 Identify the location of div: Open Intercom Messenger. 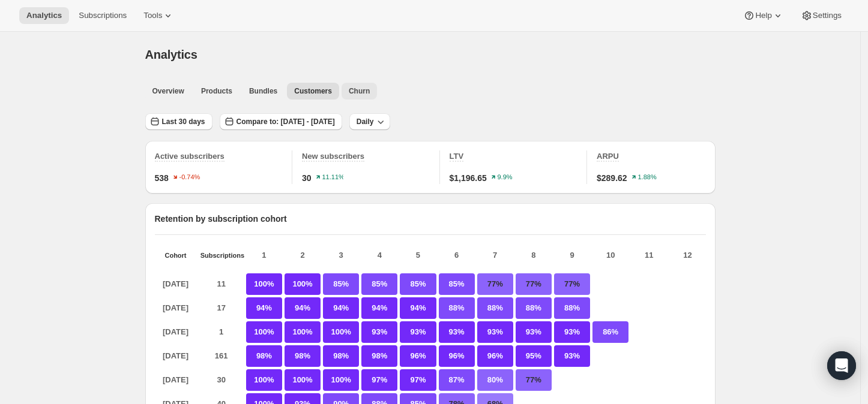
(842, 366).